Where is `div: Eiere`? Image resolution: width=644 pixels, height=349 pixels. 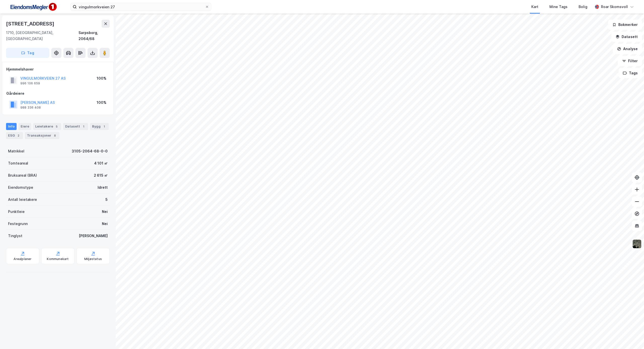
div: Eiere is located at coordinates (25, 126).